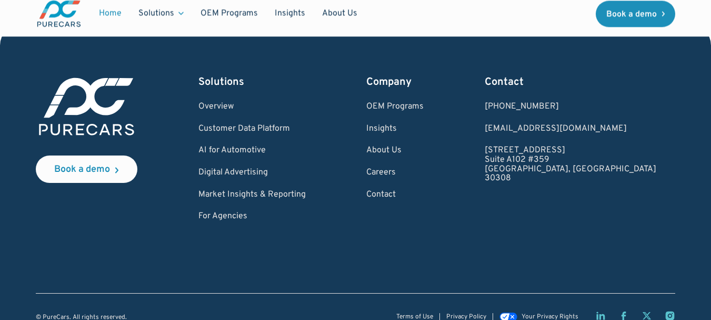 This screenshot has width=711, height=320. Describe the element at coordinates (252, 216) in the screenshot. I see `a: For Agencies` at that location.